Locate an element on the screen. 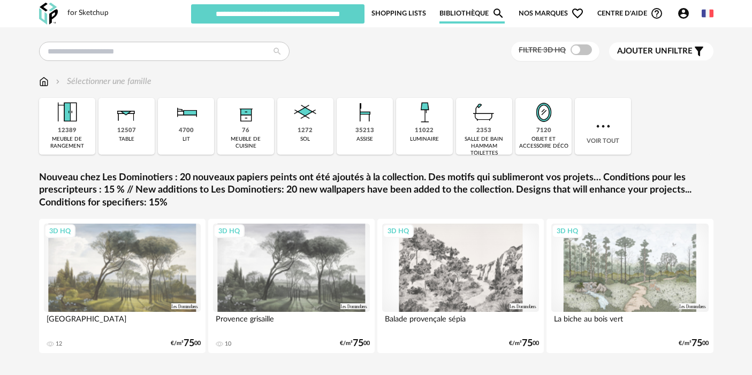 The width and height of the screenshot is (752, 375). a: 3D HQ Balade provençale sépia €/m²7500 is located at coordinates (461, 286).